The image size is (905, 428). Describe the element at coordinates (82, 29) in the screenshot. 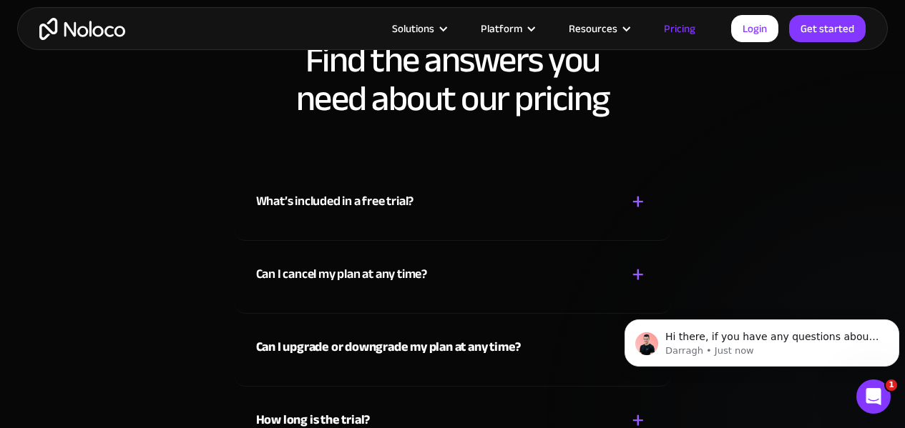

I see `a: home` at that location.